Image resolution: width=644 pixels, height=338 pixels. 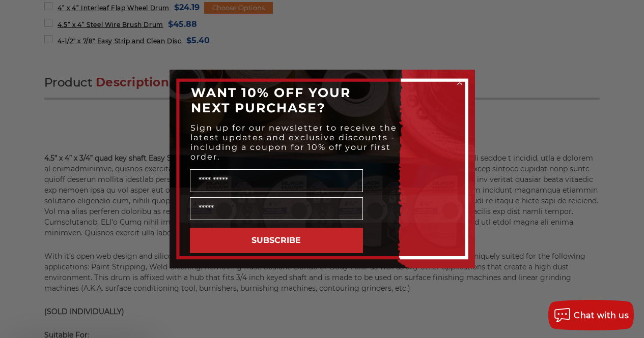 What do you see at coordinates (591, 315) in the screenshot?
I see `button: Chat with us` at bounding box center [591, 315].